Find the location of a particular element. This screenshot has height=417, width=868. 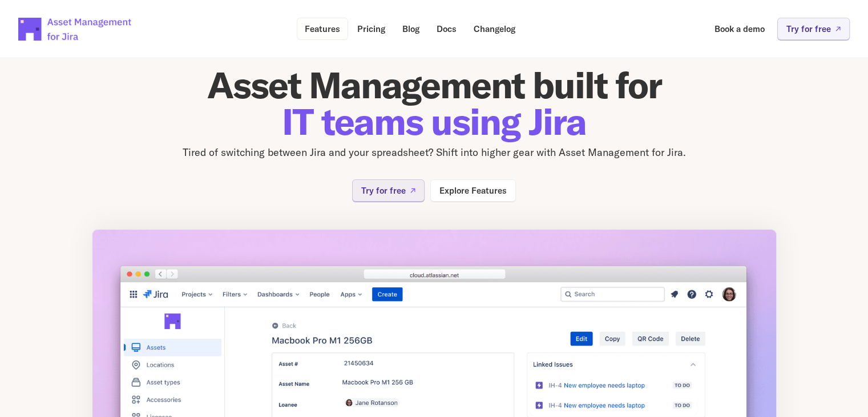

p: Book a demo is located at coordinates (740, 28).